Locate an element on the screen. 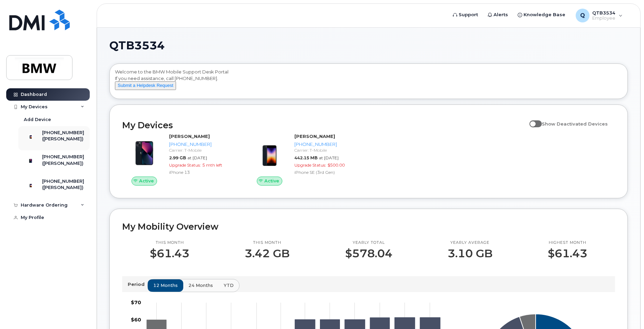  tspan: $70 is located at coordinates (136, 303).